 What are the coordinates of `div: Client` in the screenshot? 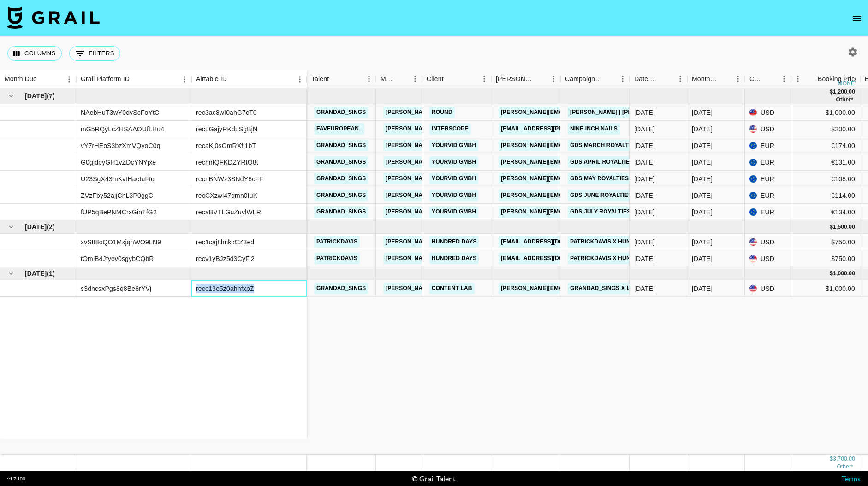 It's located at (435, 79).